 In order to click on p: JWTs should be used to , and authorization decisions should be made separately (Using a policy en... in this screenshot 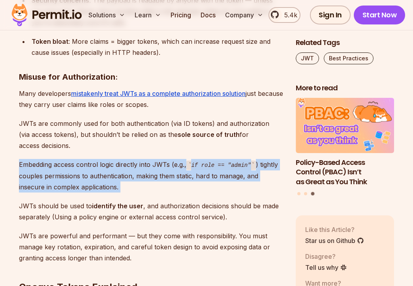, I will do `click(151, 212)`.